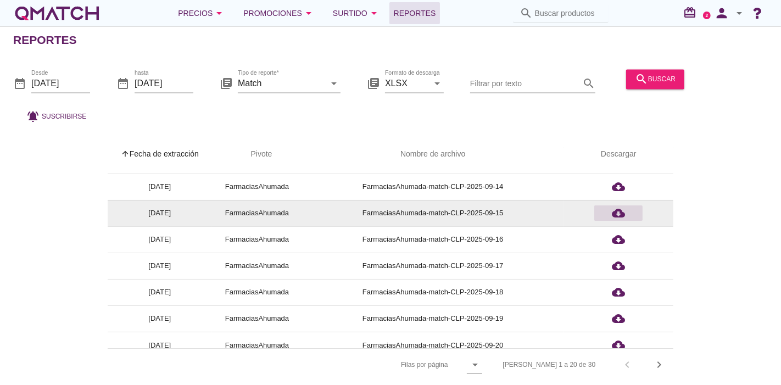  I want to click on i: notifications_active, so click(34, 116).